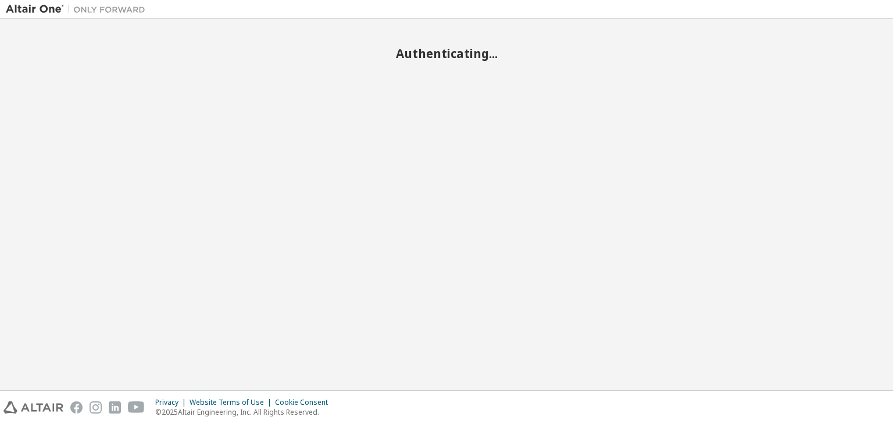 This screenshot has height=424, width=893. Describe the element at coordinates (95, 407) in the screenshot. I see `img: instagram.svg` at that location.